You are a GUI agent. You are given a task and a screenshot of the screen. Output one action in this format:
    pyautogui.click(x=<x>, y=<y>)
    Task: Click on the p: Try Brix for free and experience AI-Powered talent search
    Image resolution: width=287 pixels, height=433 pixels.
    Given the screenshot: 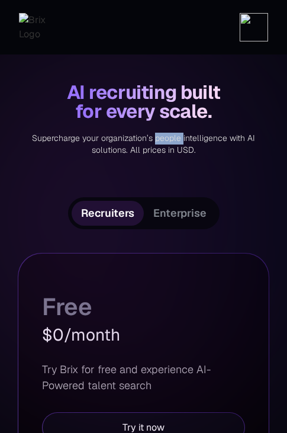 What is the action you would take?
    pyautogui.click(x=143, y=378)
    